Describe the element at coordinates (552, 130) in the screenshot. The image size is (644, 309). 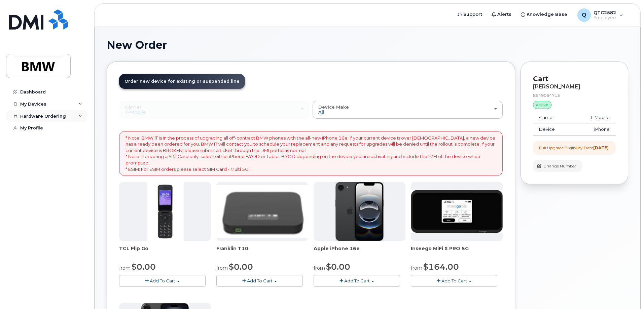
I see `td: Device` at that location.